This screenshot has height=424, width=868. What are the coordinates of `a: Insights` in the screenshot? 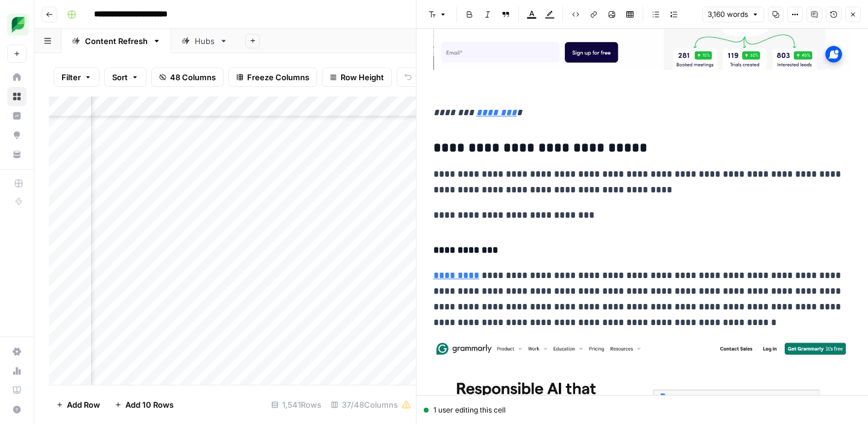 It's located at (17, 116).